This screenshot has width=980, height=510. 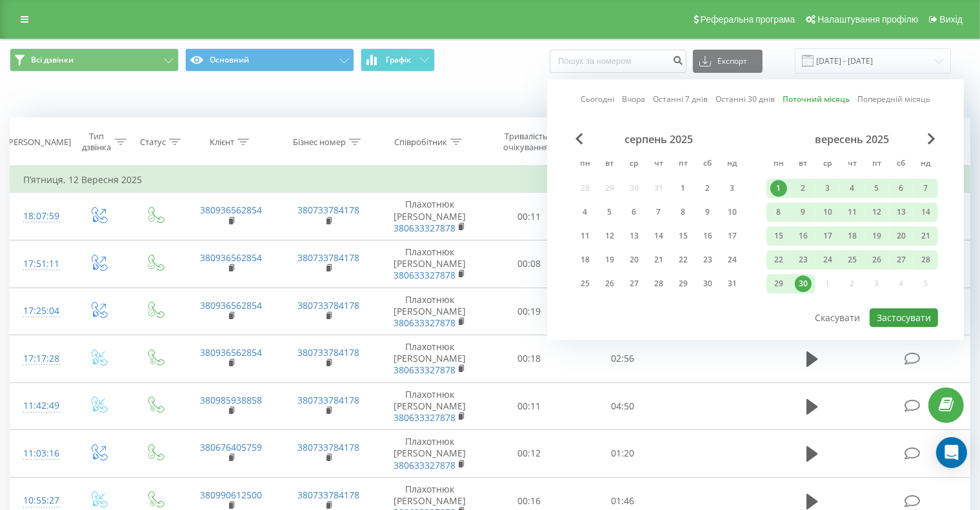 What do you see at coordinates (683, 260) in the screenshot?
I see `div: 22` at bounding box center [683, 260].